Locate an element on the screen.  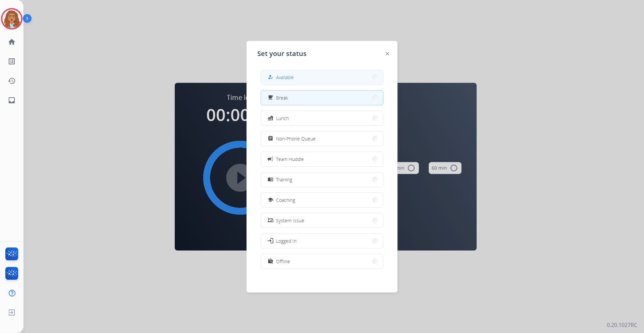
button: System Issue is located at coordinates (322, 220).